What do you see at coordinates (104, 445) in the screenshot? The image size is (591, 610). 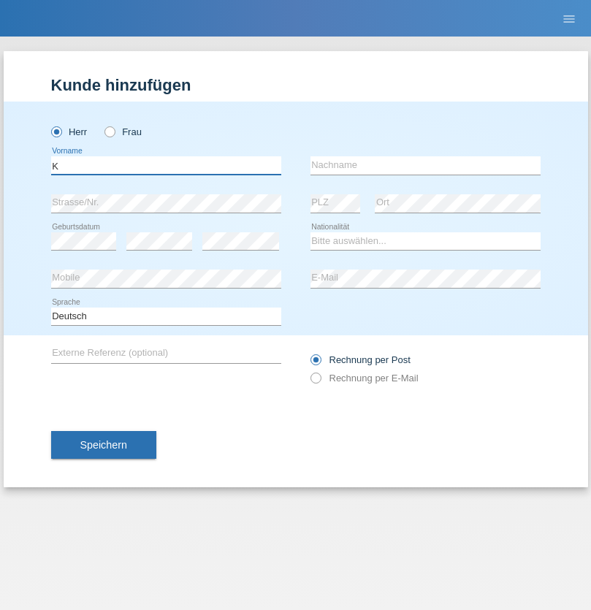 I see `button: Speichern` at bounding box center [104, 445].